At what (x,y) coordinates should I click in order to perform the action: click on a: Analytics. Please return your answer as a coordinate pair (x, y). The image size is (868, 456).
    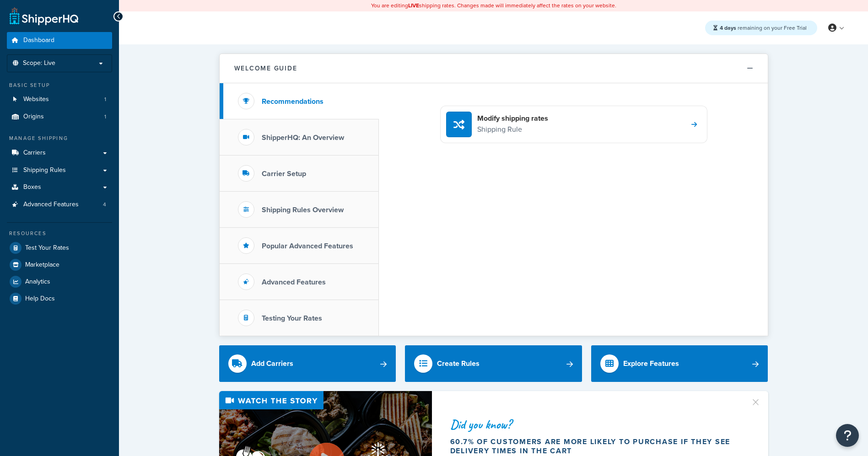
    Looking at the image, I should click on (59, 282).